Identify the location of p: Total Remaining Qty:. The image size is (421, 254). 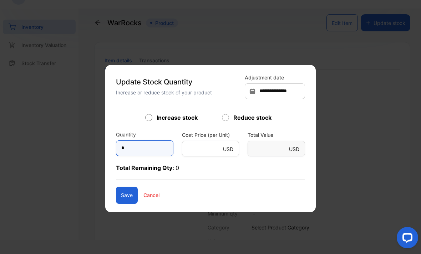
(211, 172).